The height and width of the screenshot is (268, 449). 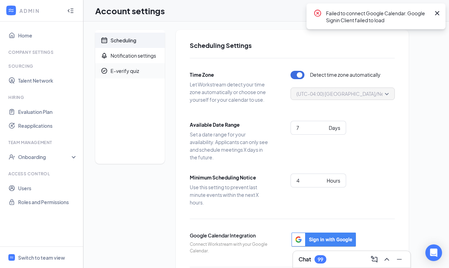 What do you see at coordinates (130, 40) in the screenshot?
I see `a: CalendarScheduling` at bounding box center [130, 40].